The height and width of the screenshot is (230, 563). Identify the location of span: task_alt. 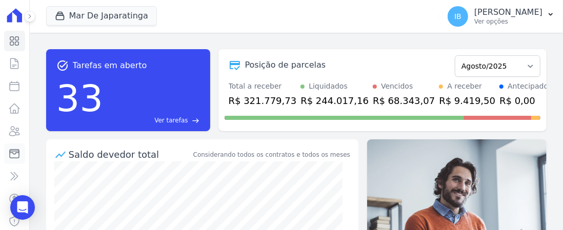
(63, 66).